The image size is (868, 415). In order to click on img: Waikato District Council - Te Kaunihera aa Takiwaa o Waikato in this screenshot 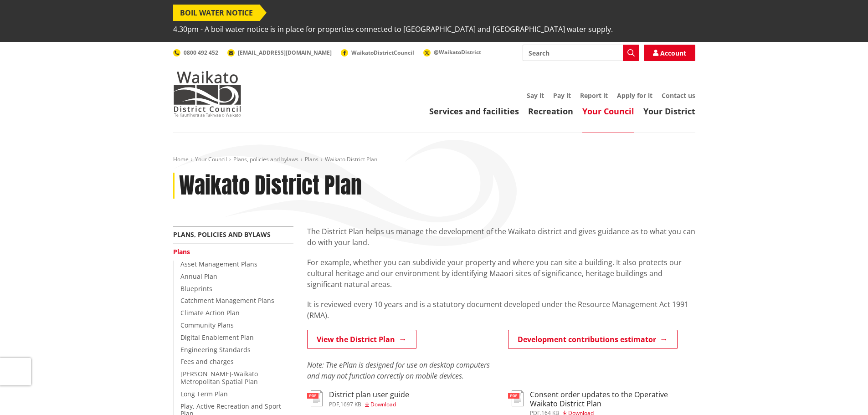, I will do `click(207, 94)`.